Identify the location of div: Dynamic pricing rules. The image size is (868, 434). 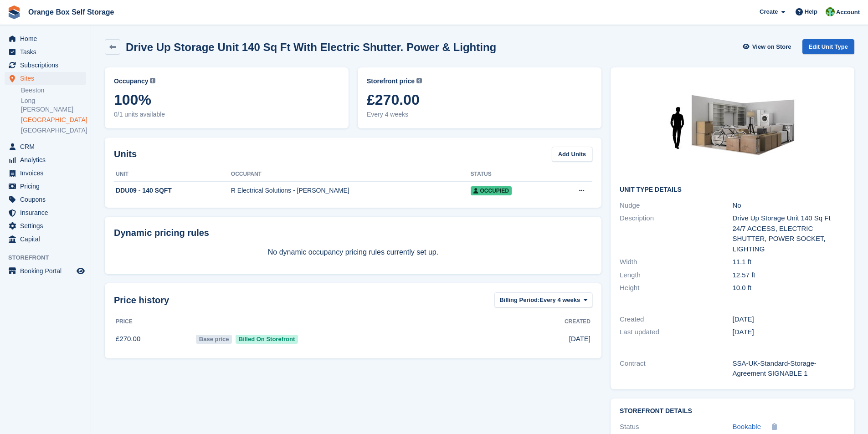
(353, 233).